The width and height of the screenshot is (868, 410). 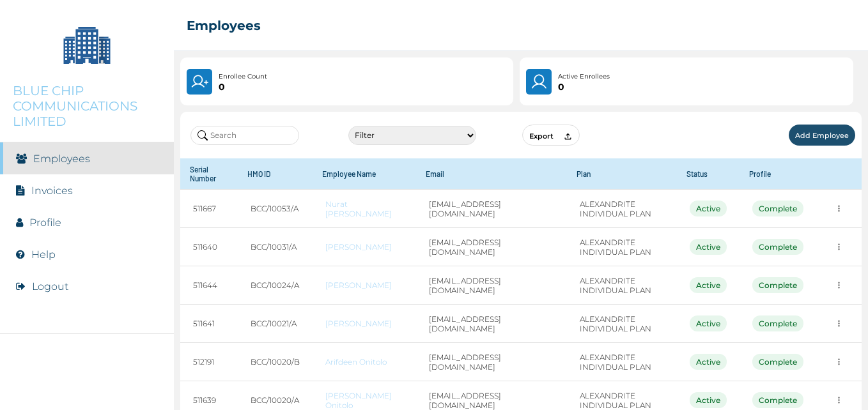 What do you see at coordinates (200, 81) in the screenshot?
I see `img: UserPlus.219544f25cf47e120833d8d8fc4c9831.svg` at bounding box center [200, 81].